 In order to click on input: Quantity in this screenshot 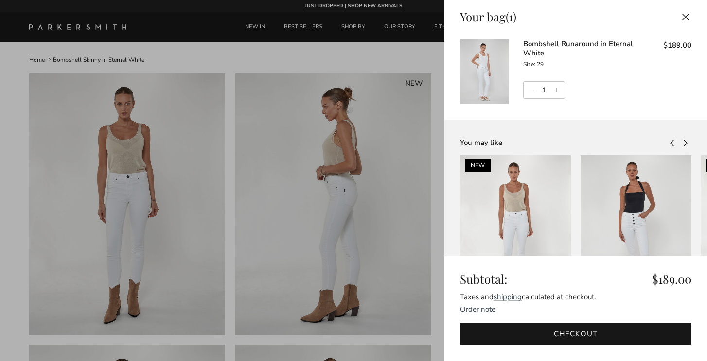, I will do `click(544, 90)`.